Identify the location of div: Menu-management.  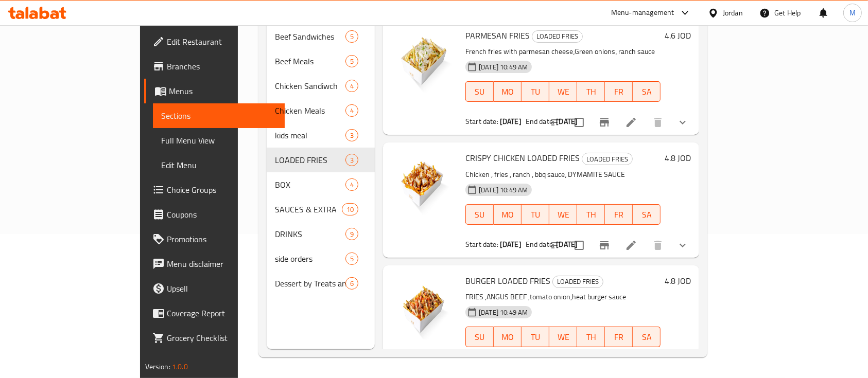
(642, 13).